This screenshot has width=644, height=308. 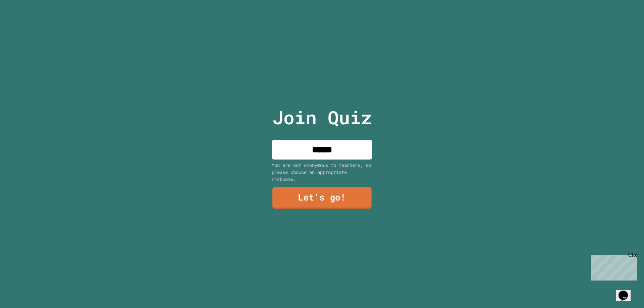 What do you see at coordinates (322, 172) in the screenshot?
I see `div: You are not anonymous to teachers, so please choose an appropriate nickname.` at bounding box center [322, 172].